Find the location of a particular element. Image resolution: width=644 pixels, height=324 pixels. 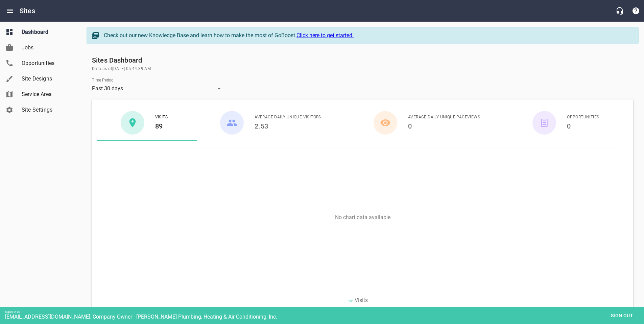

button: Open drawer is located at coordinates (10, 11).